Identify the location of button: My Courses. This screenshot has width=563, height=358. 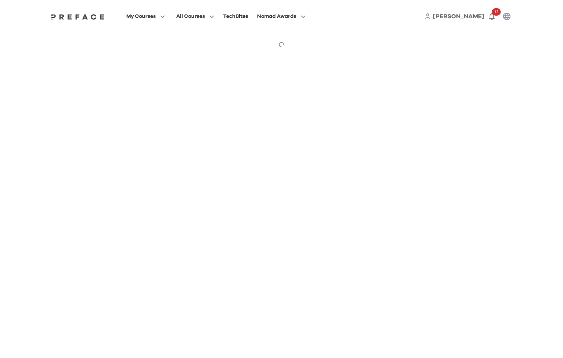
(146, 16).